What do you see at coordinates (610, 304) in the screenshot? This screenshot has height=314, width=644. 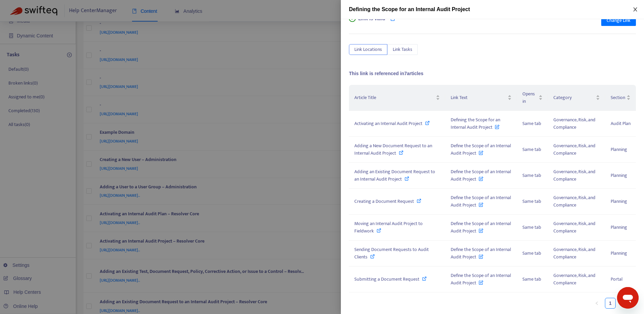 I see `li: 1` at bounding box center [610, 304].